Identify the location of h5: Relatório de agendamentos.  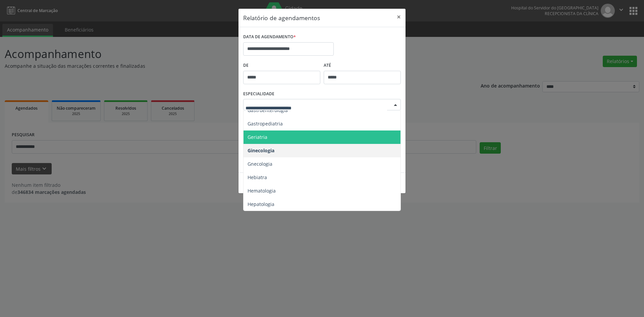
(281, 18).